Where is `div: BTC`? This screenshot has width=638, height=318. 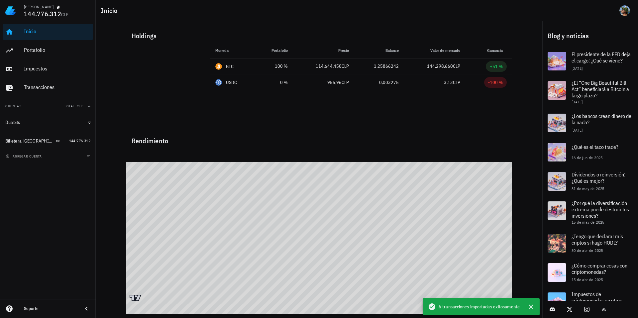
div: BTC is located at coordinates (230, 66).